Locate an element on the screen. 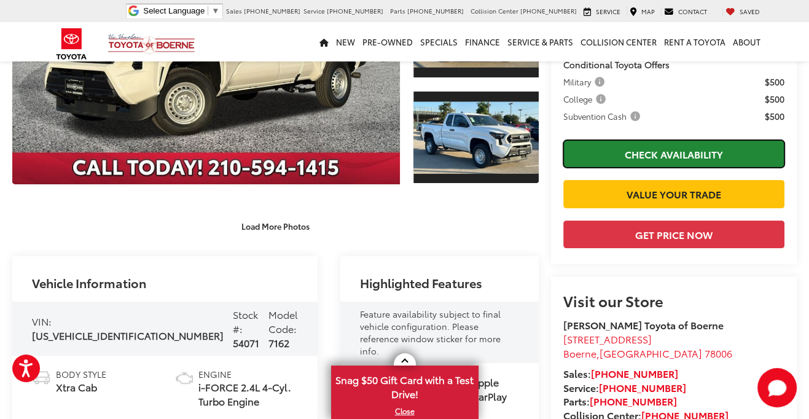 This screenshot has width=809, height=419. a: Collision Center is located at coordinates (618, 42).